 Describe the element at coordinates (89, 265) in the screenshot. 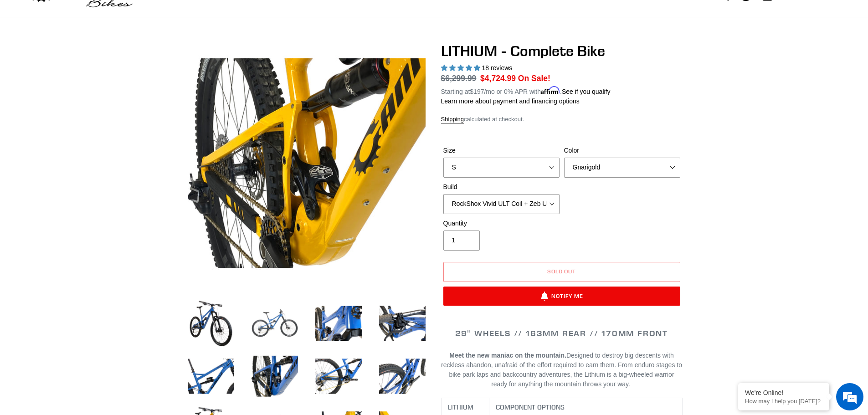

I see `textarea: Type your message and hit 'Enter'` at that location.